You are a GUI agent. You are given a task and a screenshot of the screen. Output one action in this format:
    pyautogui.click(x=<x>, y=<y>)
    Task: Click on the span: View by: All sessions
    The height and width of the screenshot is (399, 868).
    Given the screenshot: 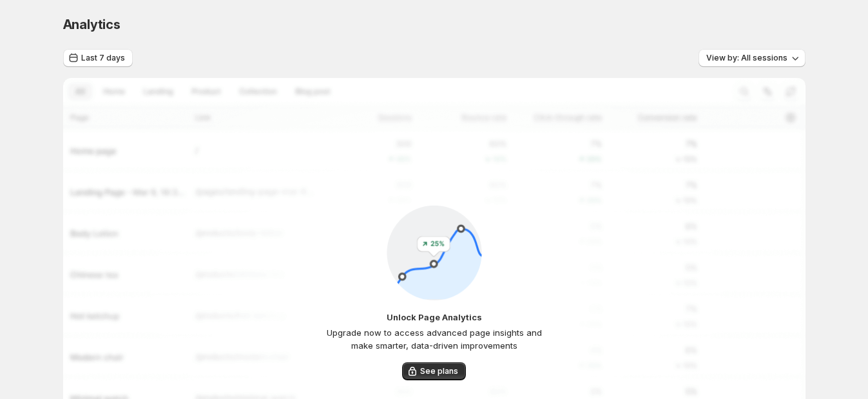 What is the action you would take?
    pyautogui.click(x=747, y=58)
    